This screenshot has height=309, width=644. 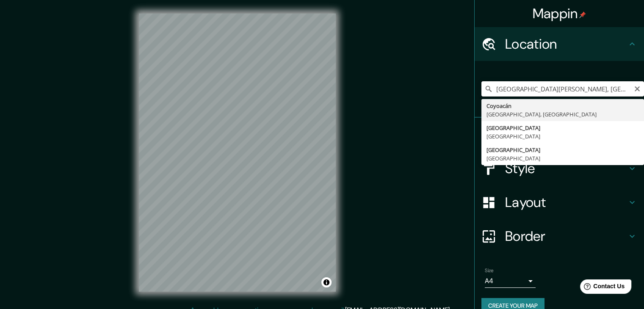 I want to click on h4: Location, so click(x=566, y=44).